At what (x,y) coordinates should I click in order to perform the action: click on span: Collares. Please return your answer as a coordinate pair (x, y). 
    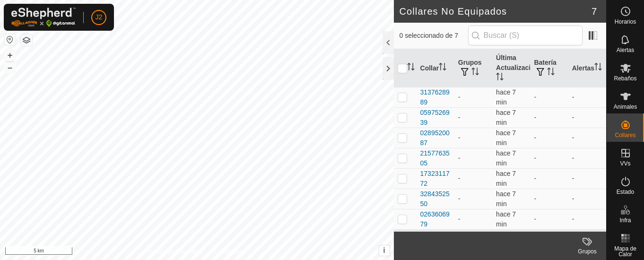
    Looking at the image, I should click on (626, 135).